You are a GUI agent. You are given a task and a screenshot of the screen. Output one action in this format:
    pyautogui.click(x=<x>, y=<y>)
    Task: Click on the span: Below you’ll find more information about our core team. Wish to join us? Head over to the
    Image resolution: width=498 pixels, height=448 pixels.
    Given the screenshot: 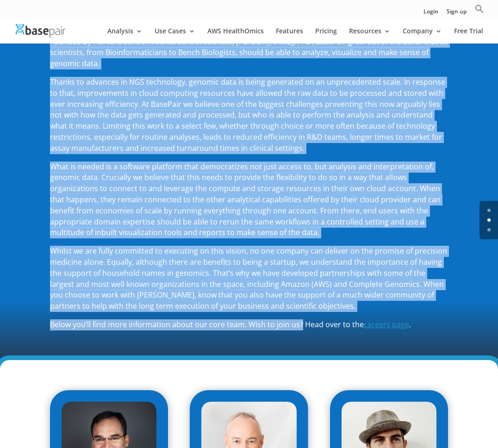 What is the action you would take?
    pyautogui.click(x=207, y=325)
    